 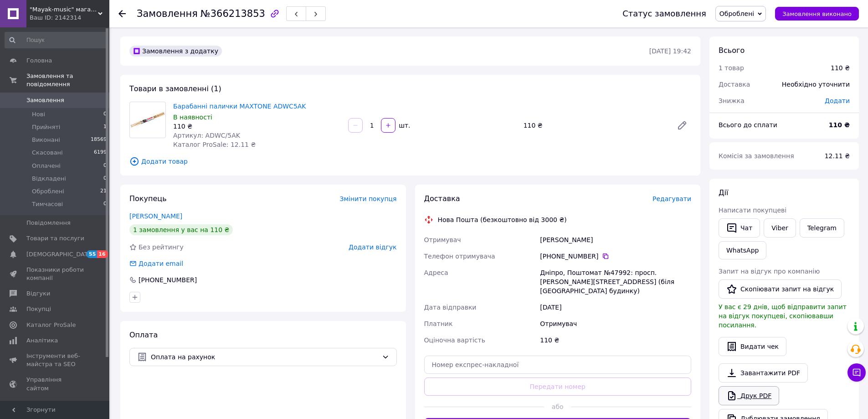 What do you see at coordinates (46, 127) in the screenshot?
I see `span: Прийняті` at bounding box center [46, 127].